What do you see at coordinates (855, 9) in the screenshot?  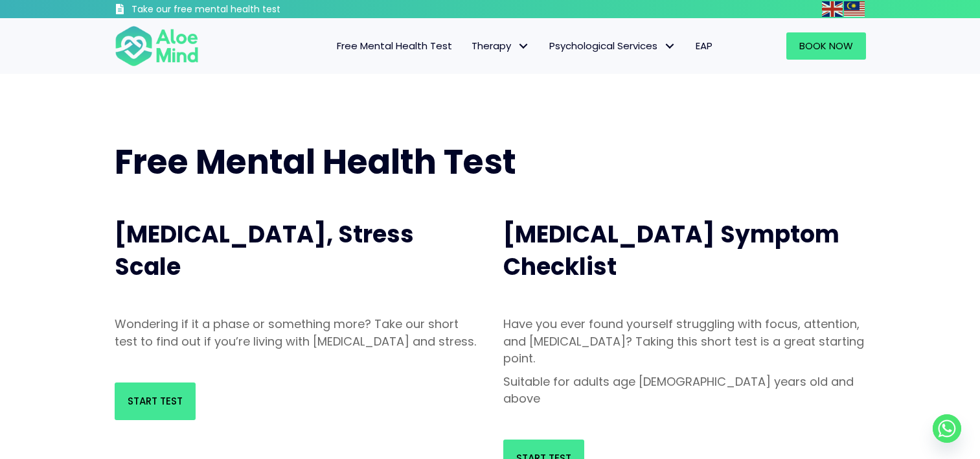 I see `img: ms` at bounding box center [855, 9].